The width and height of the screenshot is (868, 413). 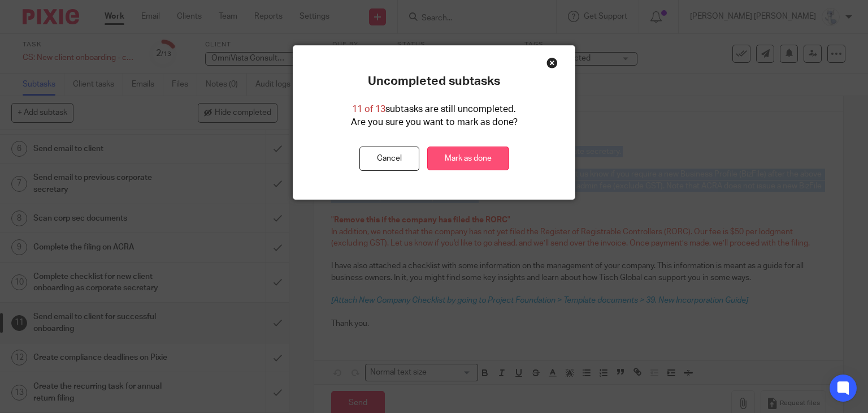 What do you see at coordinates (434, 109) in the screenshot?
I see `p: subtasks are still uncompleted.` at bounding box center [434, 109].